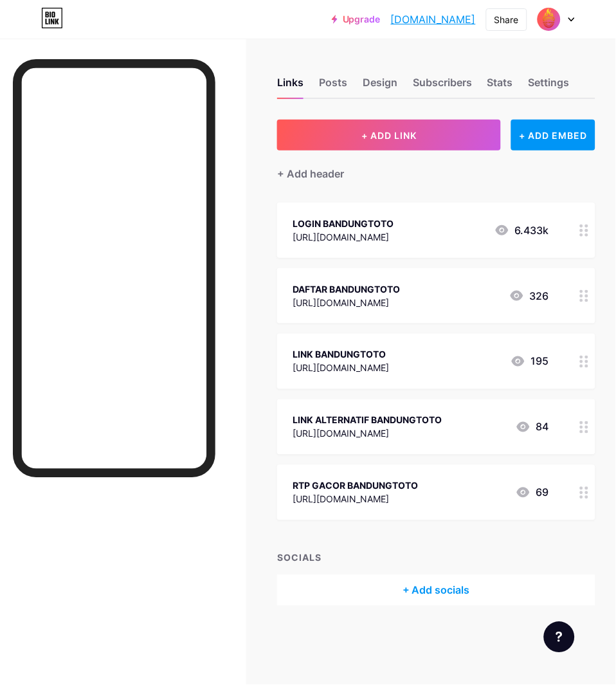 Image resolution: width=616 pixels, height=685 pixels. Describe the element at coordinates (507, 19) in the screenshot. I see `div: Share` at that location.